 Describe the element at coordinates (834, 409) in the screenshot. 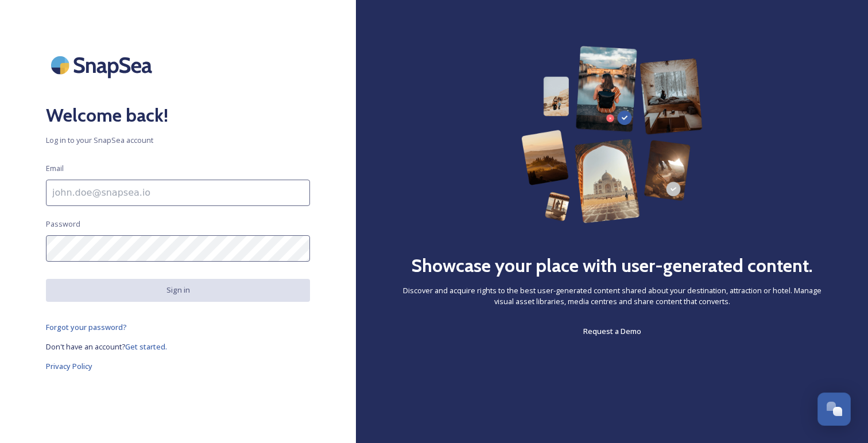

I see `button: Open Chat` at that location.